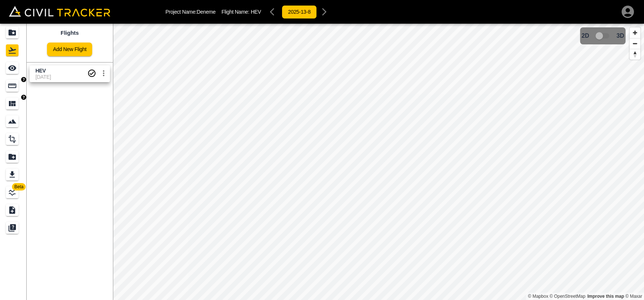 This screenshot has height=300, width=644. Describe the element at coordinates (537, 297) in the screenshot. I see `a: Mapbox` at that location.